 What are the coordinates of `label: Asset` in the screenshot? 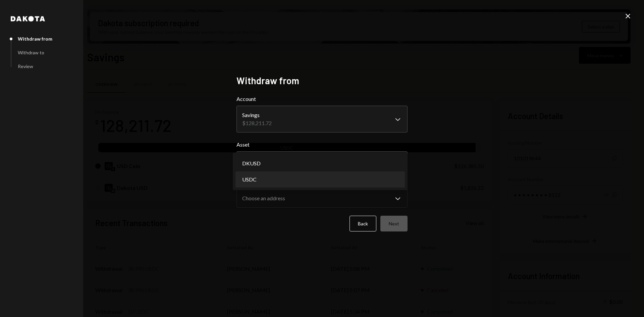 It's located at (322, 144).